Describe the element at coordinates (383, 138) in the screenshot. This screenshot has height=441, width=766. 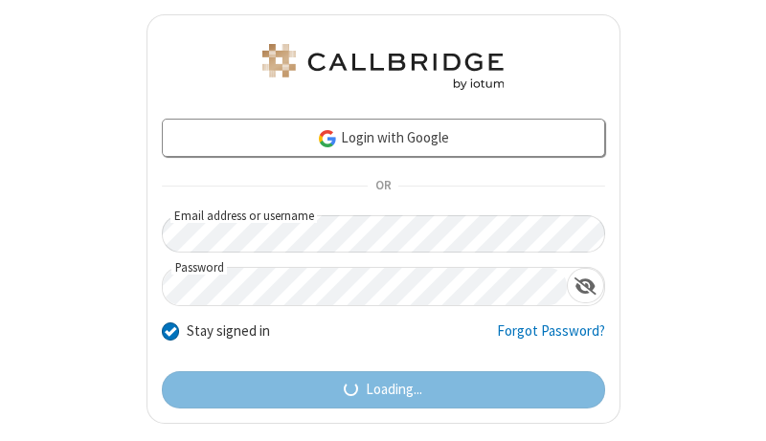
I see `a: Login with Google` at that location.